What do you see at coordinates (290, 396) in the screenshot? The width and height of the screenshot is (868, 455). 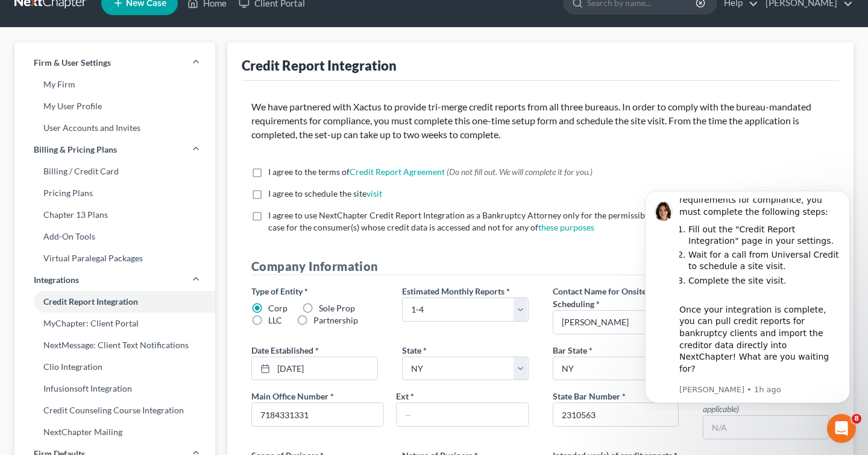 I see `span: Main Office Number` at bounding box center [290, 396].